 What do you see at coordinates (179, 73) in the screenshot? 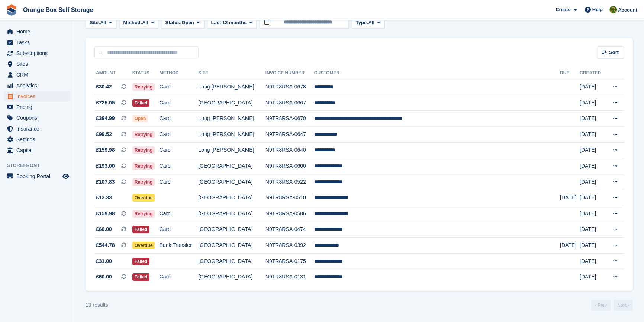
I see `th: Method` at bounding box center [179, 73].